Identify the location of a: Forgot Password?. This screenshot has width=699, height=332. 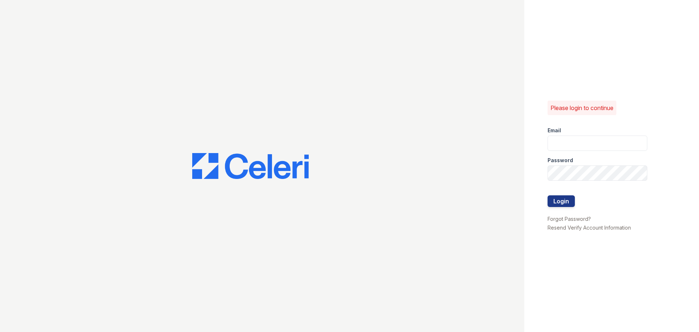
(569, 218).